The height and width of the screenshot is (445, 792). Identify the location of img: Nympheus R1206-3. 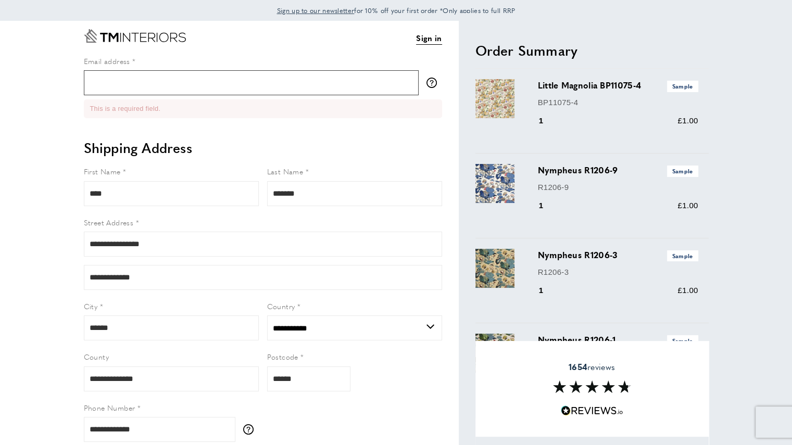
(495, 268).